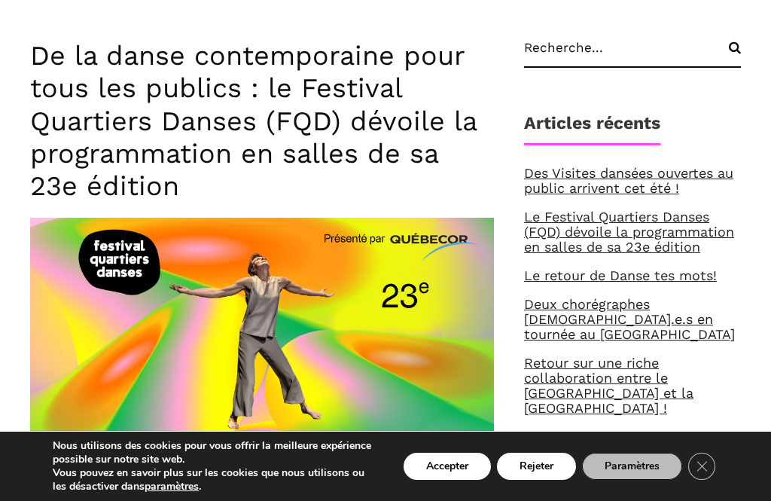 The height and width of the screenshot is (501, 771). I want to click on button: Rejeter, so click(536, 466).